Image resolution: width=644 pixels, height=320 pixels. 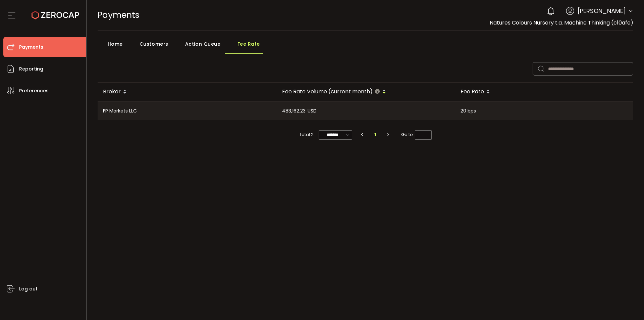 I want to click on span: Log out, so click(x=28, y=289).